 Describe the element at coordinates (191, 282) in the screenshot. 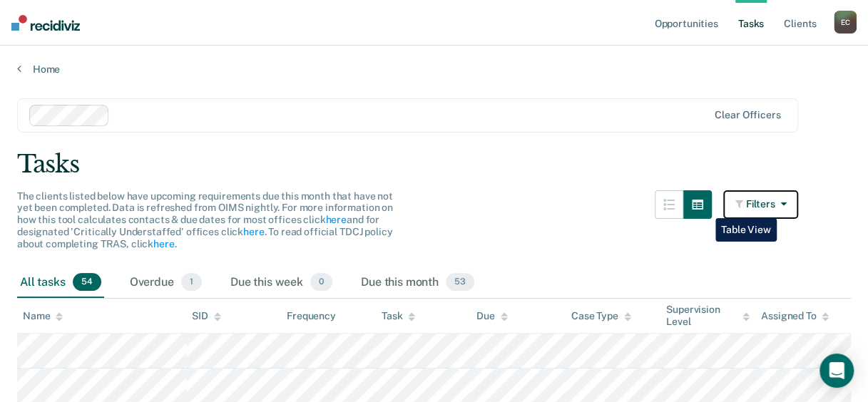

I see `span: 1` at that location.